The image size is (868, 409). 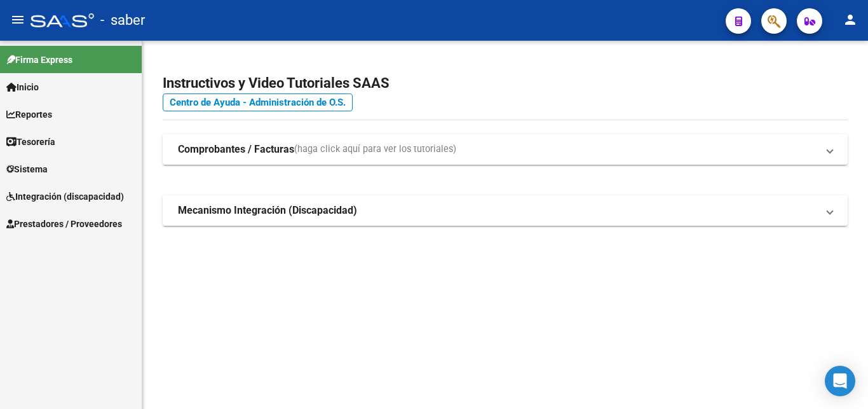 I want to click on h2: Instructivos y Video Tutoriales SAAS, so click(x=505, y=83).